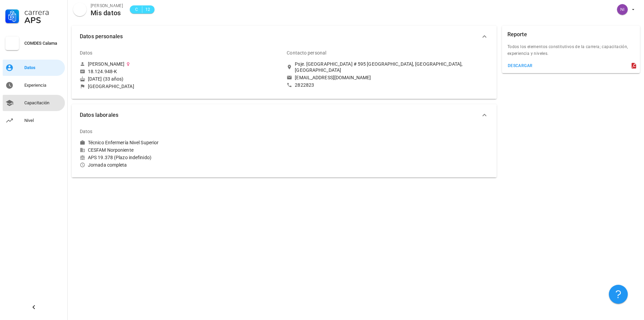 The image size is (644, 320). Describe the element at coordinates (306, 53) in the screenshot. I see `div: Contacto personal` at that location.